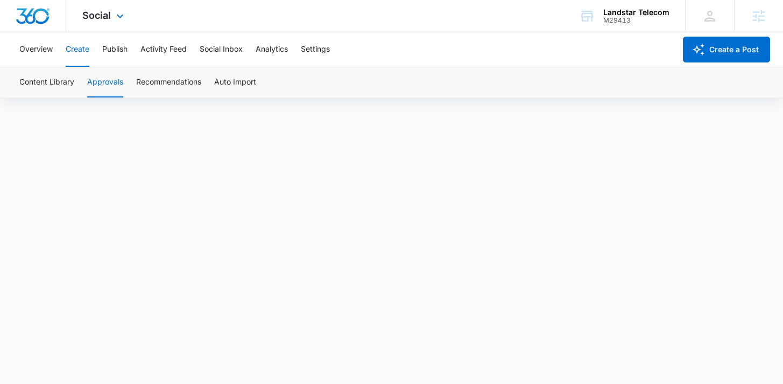 Image resolution: width=783 pixels, height=384 pixels. What do you see at coordinates (115, 50) in the screenshot?
I see `button: Publish` at bounding box center [115, 50].